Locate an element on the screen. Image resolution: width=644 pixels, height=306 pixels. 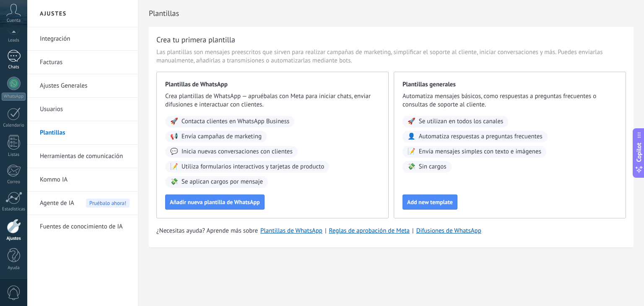
div: Ayuda is located at coordinates (14, 268).